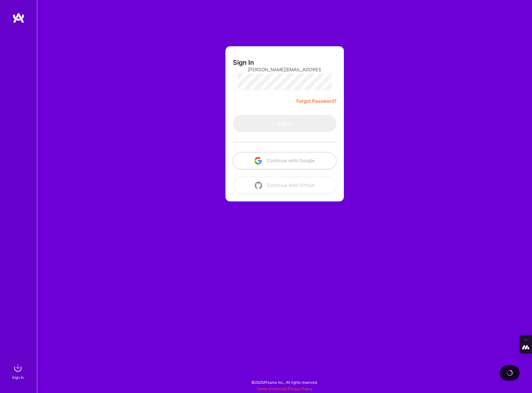  What do you see at coordinates (18, 368) in the screenshot?
I see `img: sign in` at bounding box center [18, 368].